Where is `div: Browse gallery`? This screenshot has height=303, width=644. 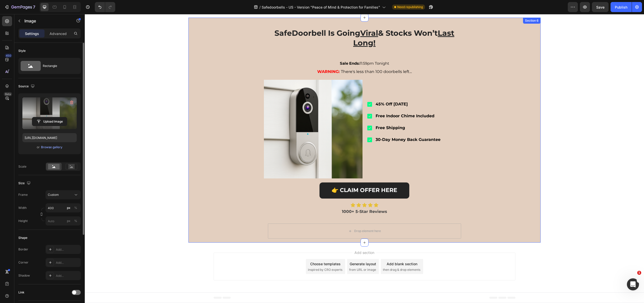 div: Browse gallery is located at coordinates (52, 147).